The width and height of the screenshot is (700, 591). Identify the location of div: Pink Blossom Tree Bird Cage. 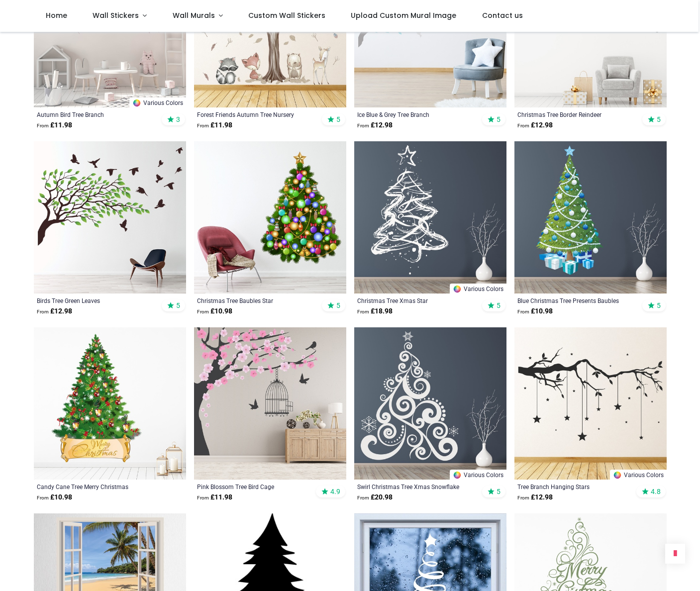
(255, 487).